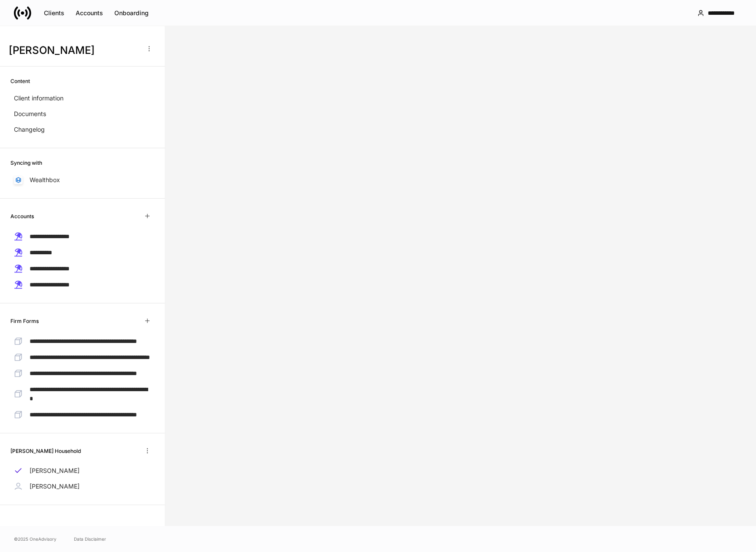  What do you see at coordinates (35, 539) in the screenshot?
I see `span: © 2025 OneAdvisory` at bounding box center [35, 539].